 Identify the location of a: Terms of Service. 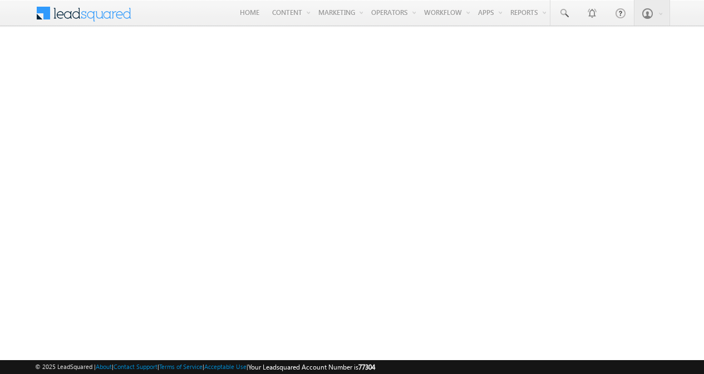
(181, 367).